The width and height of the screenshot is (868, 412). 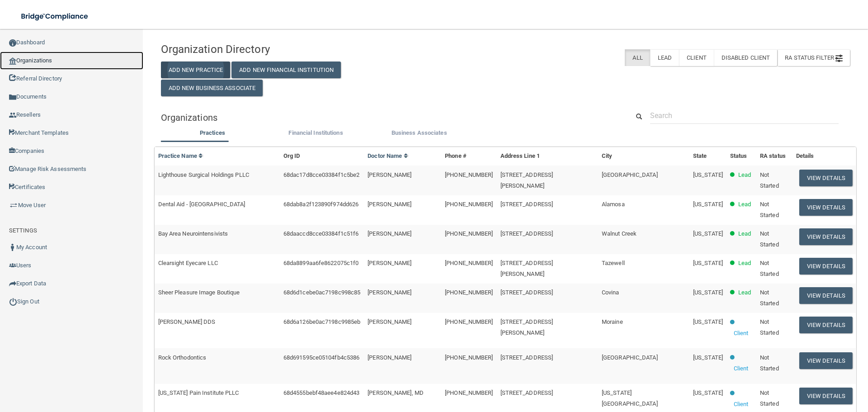 I want to click on span: 68d6d1cebe0ac7198c998c85, so click(x=322, y=292).